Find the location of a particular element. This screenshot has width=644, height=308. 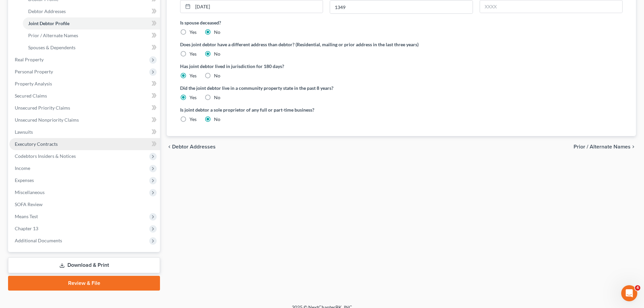

span: Lawsuits is located at coordinates (24, 132).